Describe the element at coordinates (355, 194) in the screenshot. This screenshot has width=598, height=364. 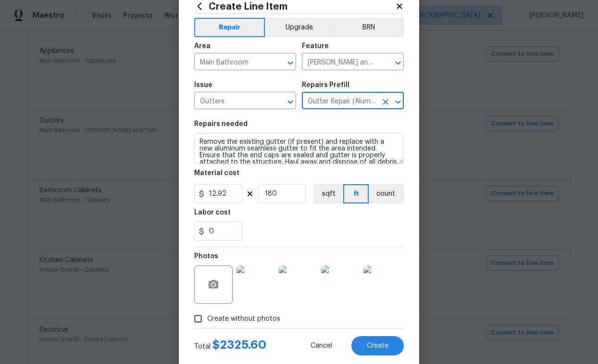
I see `button: ft` at that location.